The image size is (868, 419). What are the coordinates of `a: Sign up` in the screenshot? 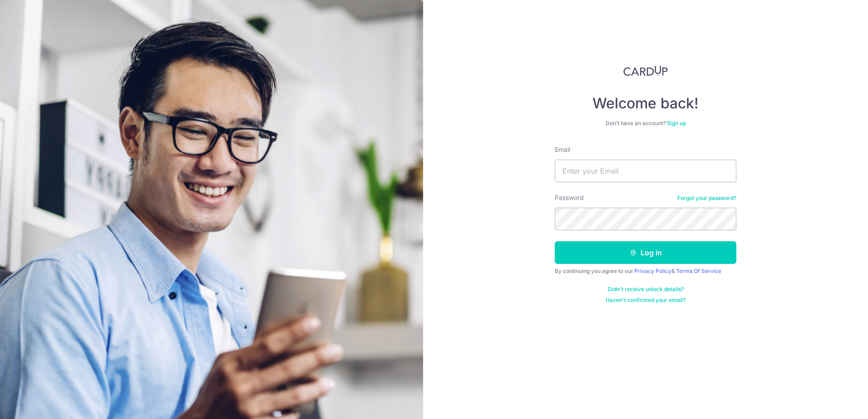 It's located at (677, 123).